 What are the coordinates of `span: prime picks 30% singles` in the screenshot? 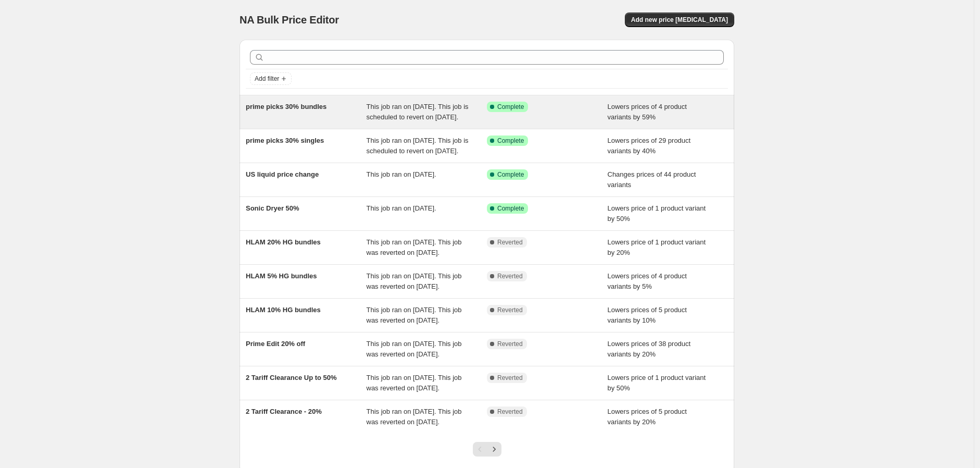 It's located at (285, 141).